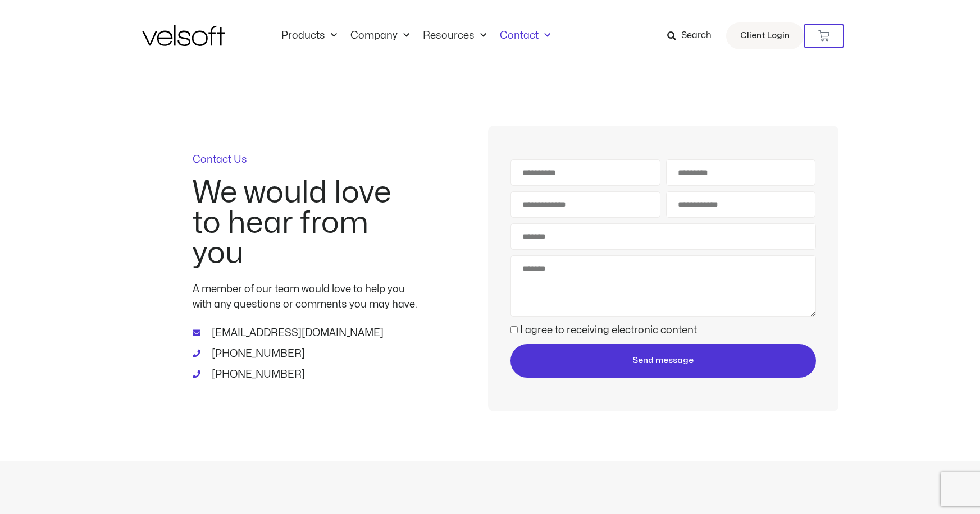 This screenshot has height=514, width=980. Describe the element at coordinates (309, 36) in the screenshot. I see `a: ProductsMenu Toggle` at that location.